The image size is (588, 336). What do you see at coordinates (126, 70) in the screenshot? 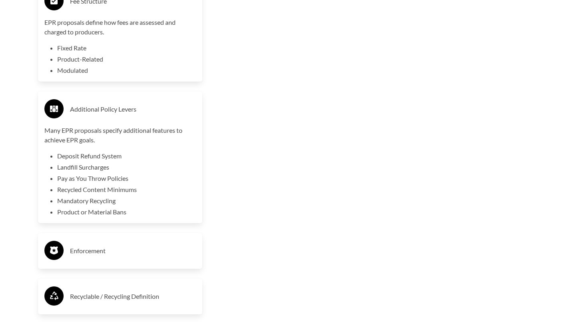
I see `li: Modulated` at bounding box center [126, 70].